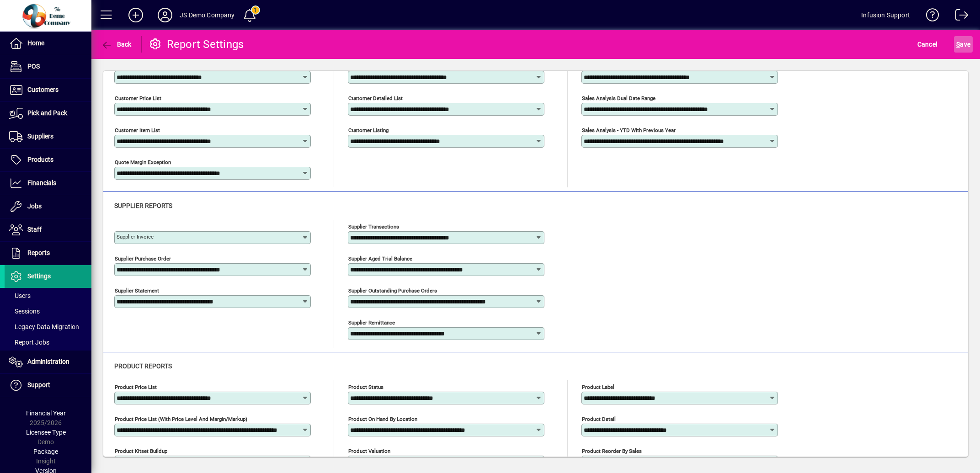 The width and height of the screenshot is (980, 473). Describe the element at coordinates (196, 44) in the screenshot. I see `div: Report Settings` at that location.